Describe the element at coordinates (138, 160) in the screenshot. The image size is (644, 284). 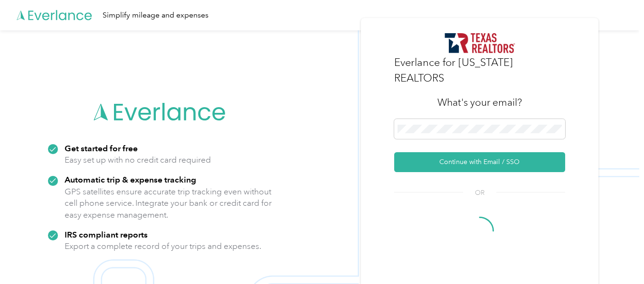
I see `p: Easy set up with no credit card required` at that location.